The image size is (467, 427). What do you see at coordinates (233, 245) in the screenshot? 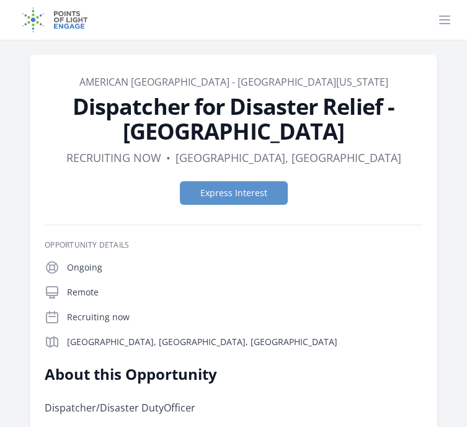
I see `h3: Opportunity Details` at bounding box center [233, 245].